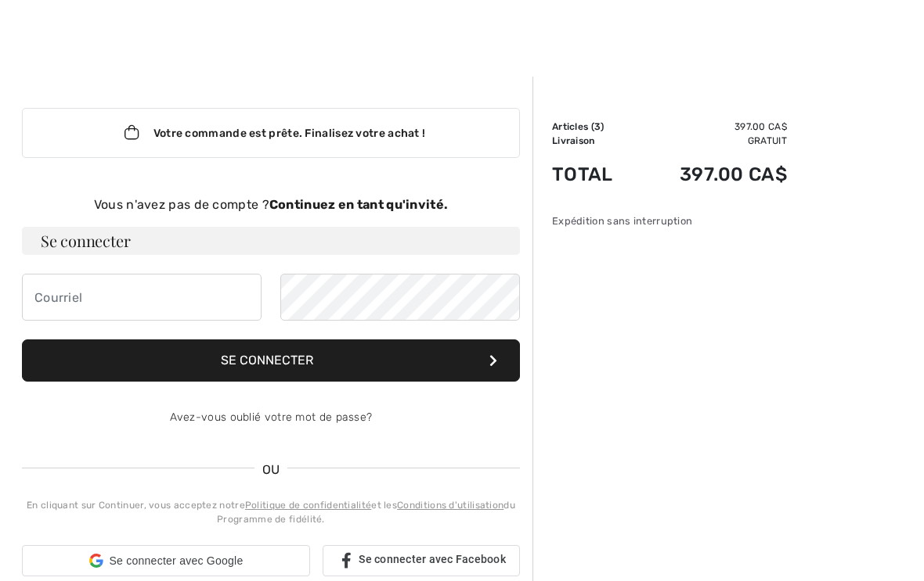  I want to click on div: Expédition sans interruption, so click(670, 220).